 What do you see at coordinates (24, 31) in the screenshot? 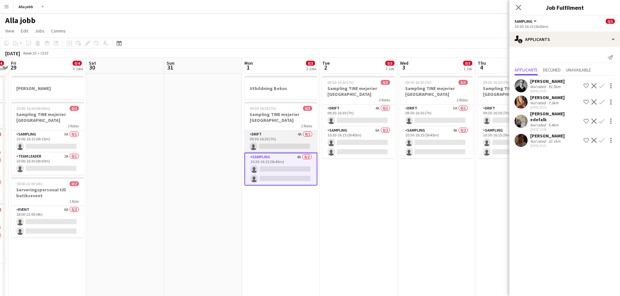
I see `span: Edit` at bounding box center [24, 31].